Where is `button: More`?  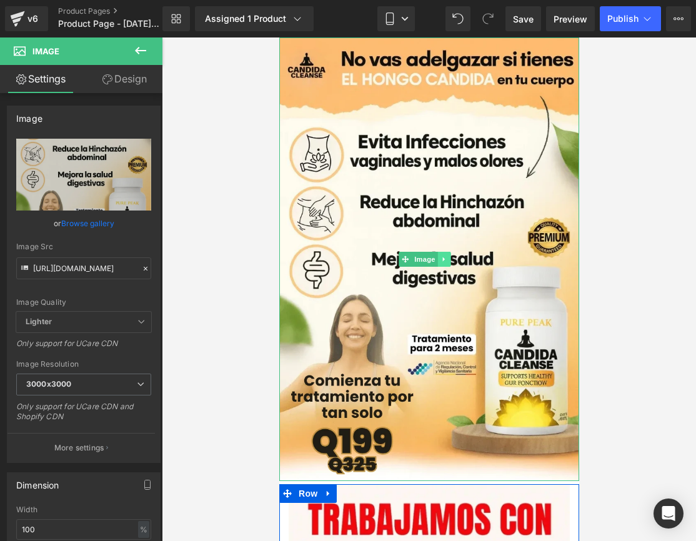
button: More is located at coordinates (679, 19).